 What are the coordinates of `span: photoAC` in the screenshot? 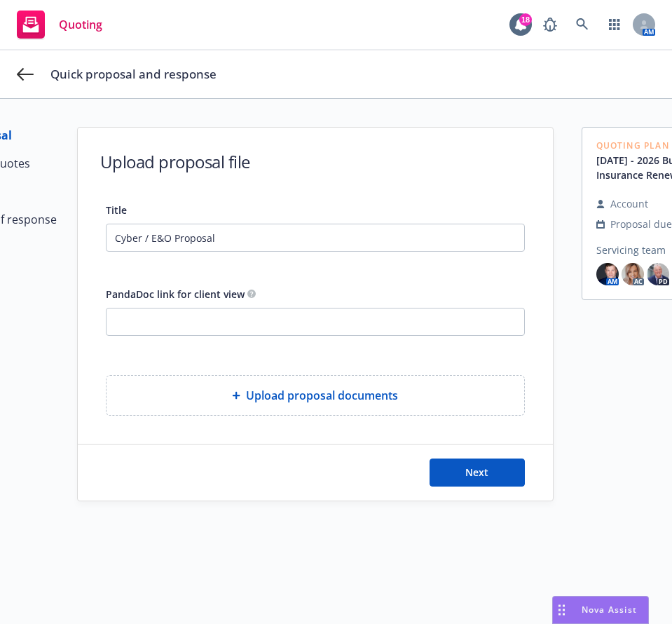 It's located at (633, 274).